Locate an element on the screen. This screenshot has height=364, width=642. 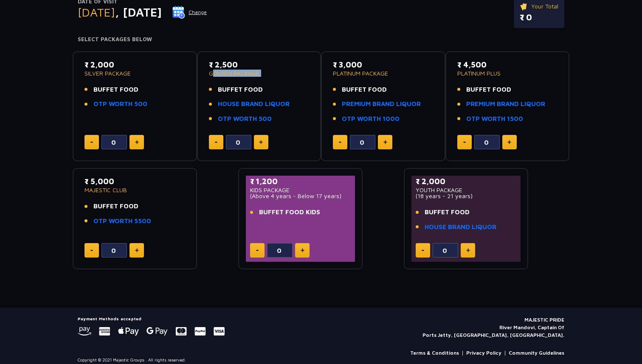
p: Your Total is located at coordinates (539, 6).